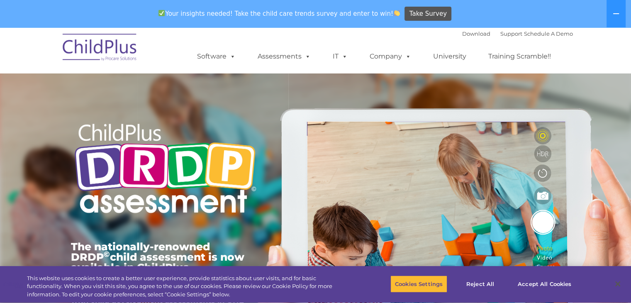 The height and width of the screenshot is (303, 631). I want to click on button: Cookies Settings, so click(419, 284).